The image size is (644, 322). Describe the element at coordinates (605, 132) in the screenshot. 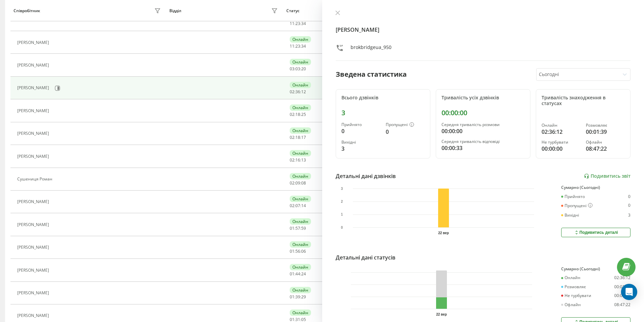

I see `div: 00:01:39` at that location.